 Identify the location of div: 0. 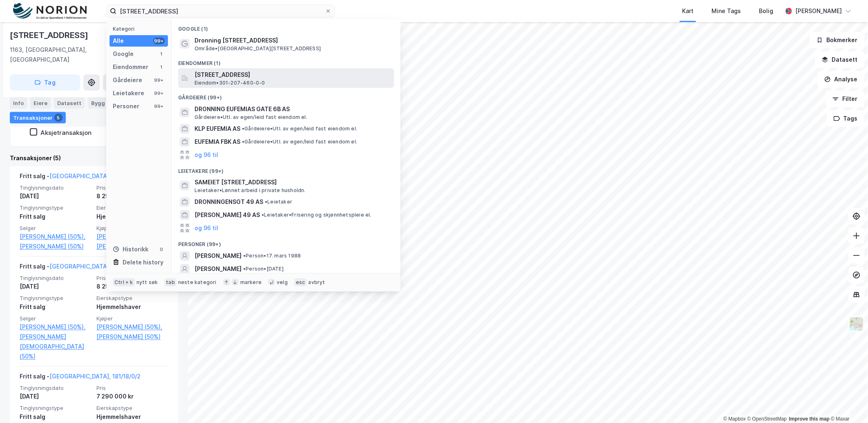
(162, 249).